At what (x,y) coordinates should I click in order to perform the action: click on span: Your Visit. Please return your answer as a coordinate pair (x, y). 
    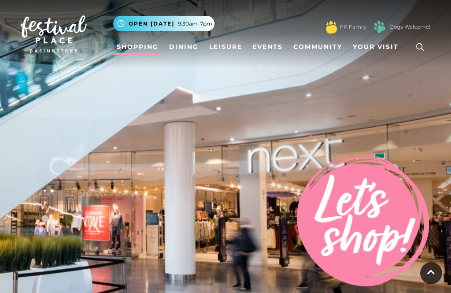
    Looking at the image, I should click on (376, 47).